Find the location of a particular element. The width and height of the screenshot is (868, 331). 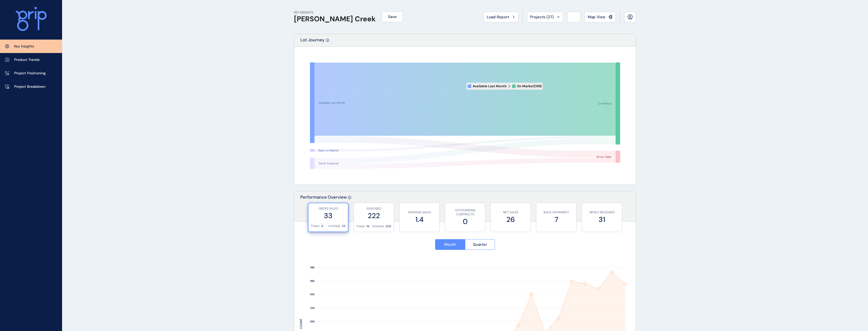

p: GROSS SALES is located at coordinates (328, 209).